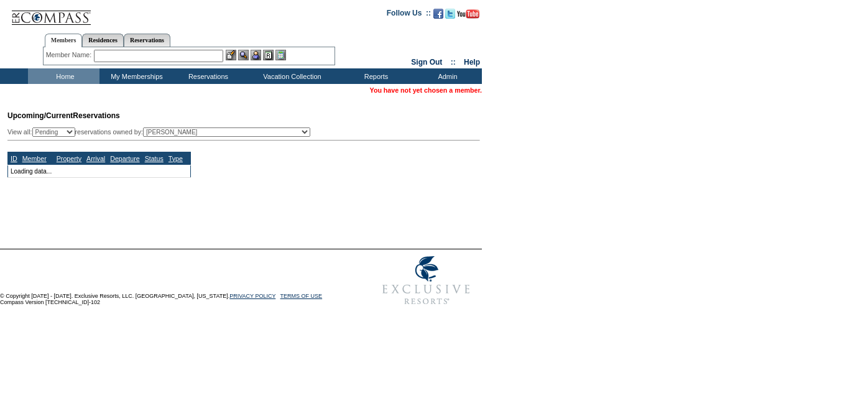 The width and height of the screenshot is (868, 393). I want to click on a: Residences, so click(103, 40).